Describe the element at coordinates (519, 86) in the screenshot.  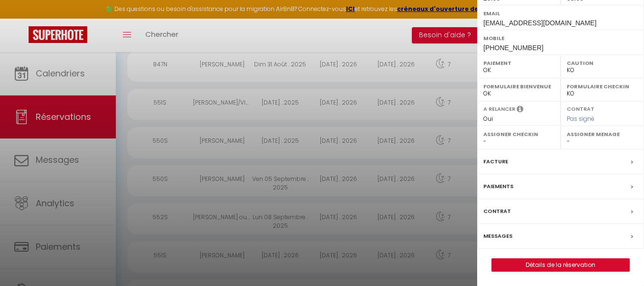
I see `label: Formulaire Bienvenue` at that location.